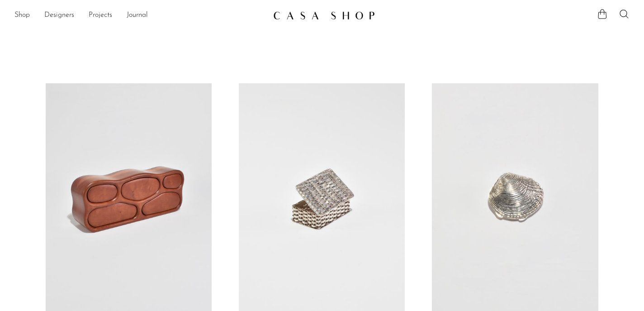 This screenshot has height=311, width=644. I want to click on a: Designers, so click(59, 15).